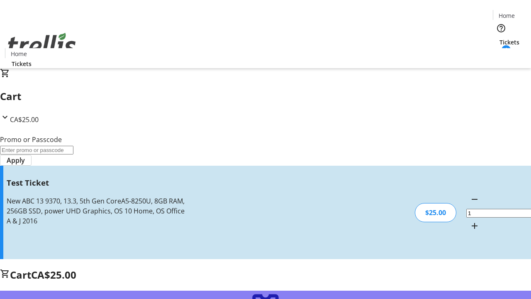 Image resolution: width=531 pixels, height=299 pixels. I want to click on span: Apply, so click(16, 160).